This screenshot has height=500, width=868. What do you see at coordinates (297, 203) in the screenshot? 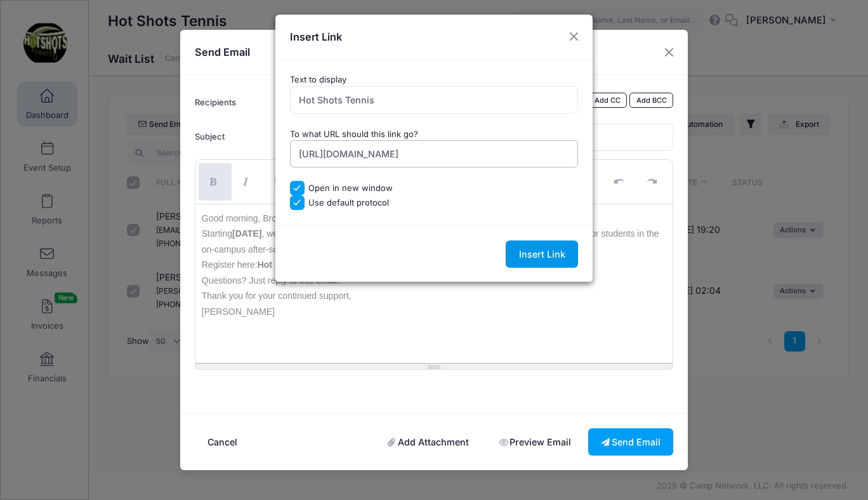
I see `input: Use default protocol` at bounding box center [297, 203].